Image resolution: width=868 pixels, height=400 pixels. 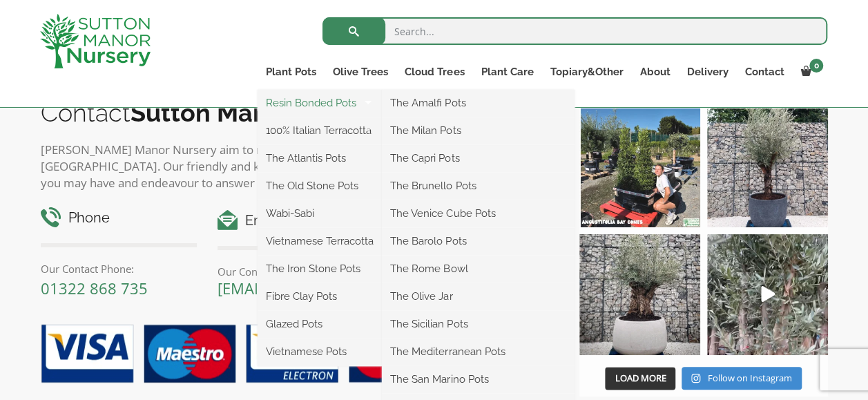 What do you see at coordinates (291, 71) in the screenshot?
I see `a: Plant Pots` at bounding box center [291, 71].